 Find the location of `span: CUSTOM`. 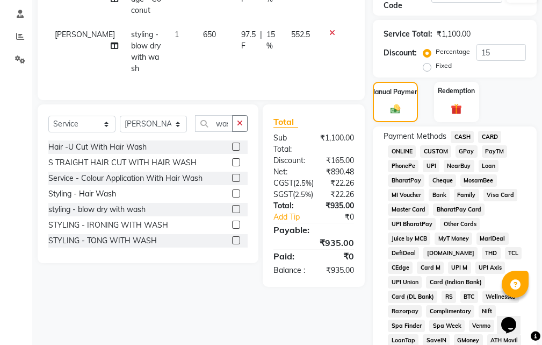

span: CUSTOM is located at coordinates (436, 151).